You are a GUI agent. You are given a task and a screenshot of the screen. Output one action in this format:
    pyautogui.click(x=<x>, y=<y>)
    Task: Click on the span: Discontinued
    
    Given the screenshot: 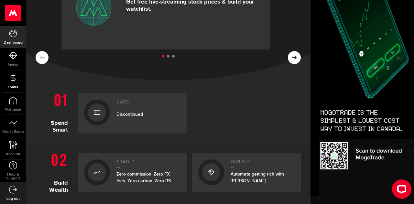 What is the action you would take?
    pyautogui.click(x=130, y=114)
    